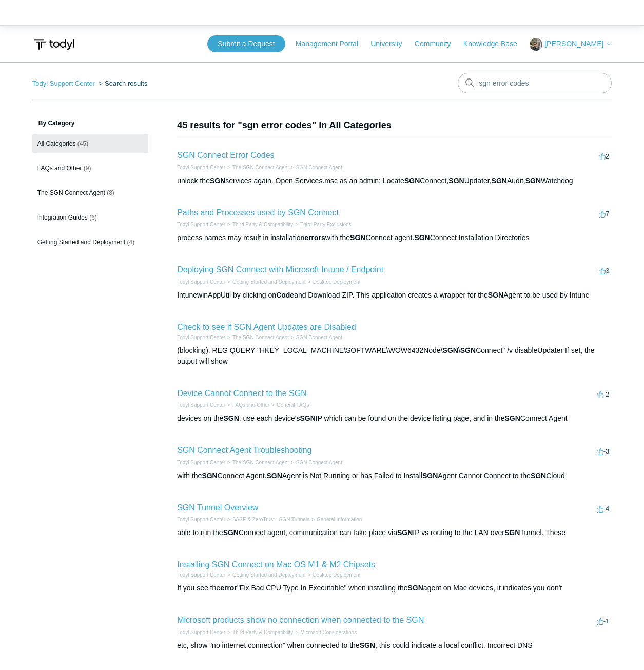  What do you see at coordinates (335, 519) in the screenshot?
I see `li: General Information` at bounding box center [335, 519].